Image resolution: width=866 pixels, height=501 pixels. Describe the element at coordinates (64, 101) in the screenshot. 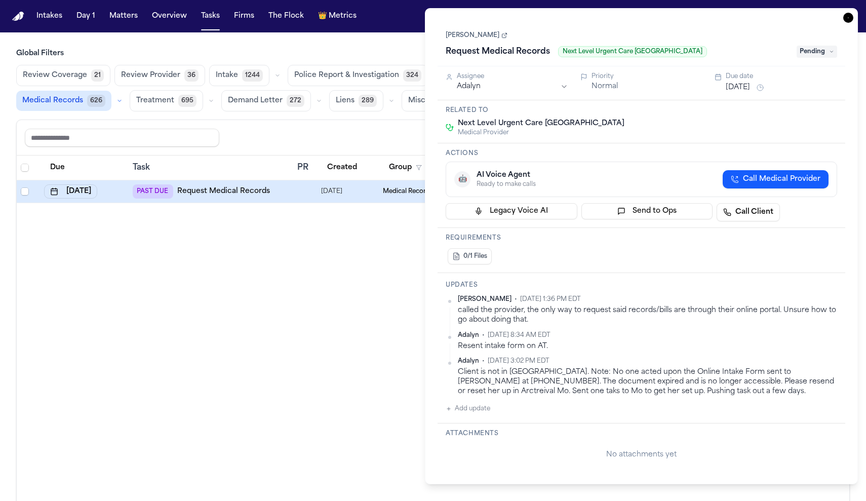

I see `button: Medical Records626` at that location.